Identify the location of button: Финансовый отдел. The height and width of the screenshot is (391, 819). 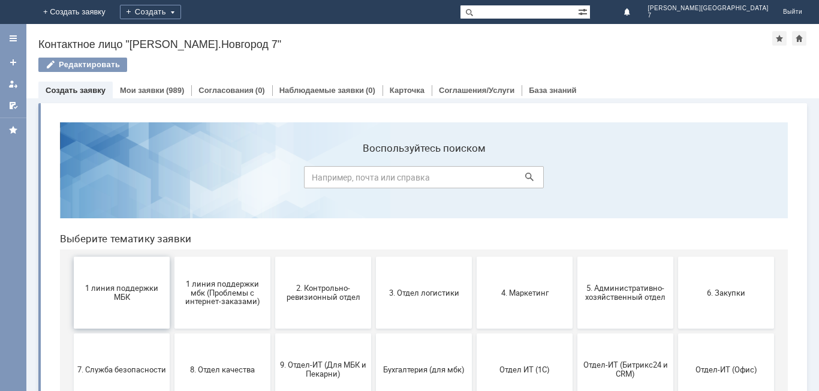
(71, 333).